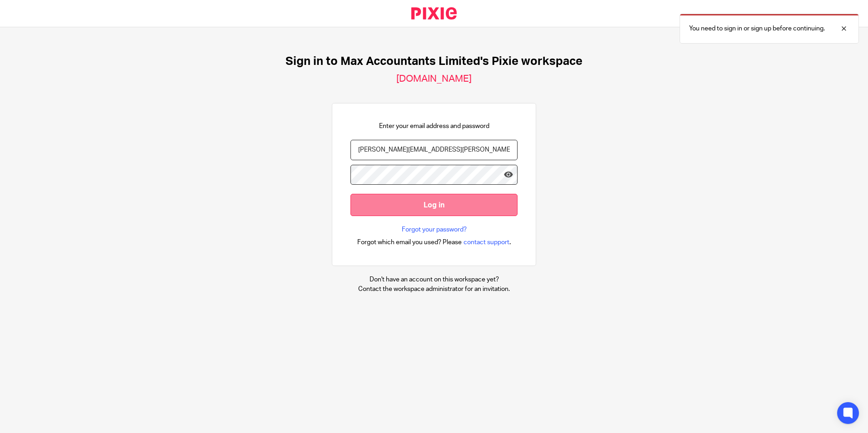 The image size is (868, 433). What do you see at coordinates (409, 243) in the screenshot?
I see `span: Forgot which email you used? Please` at bounding box center [409, 243].